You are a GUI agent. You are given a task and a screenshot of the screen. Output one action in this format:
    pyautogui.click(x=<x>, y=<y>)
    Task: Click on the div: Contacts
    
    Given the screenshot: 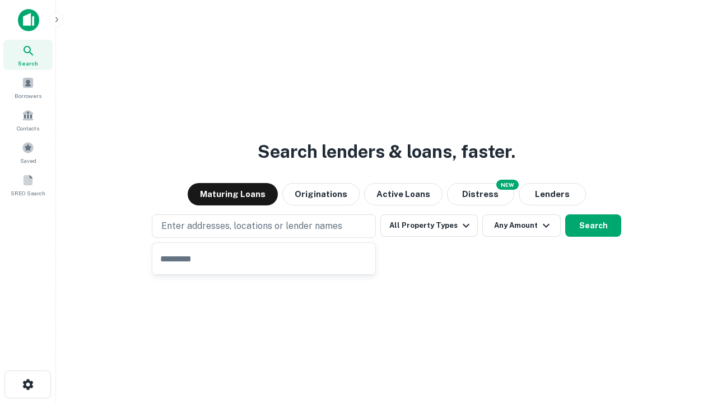 What is the action you would take?
    pyautogui.click(x=28, y=120)
    